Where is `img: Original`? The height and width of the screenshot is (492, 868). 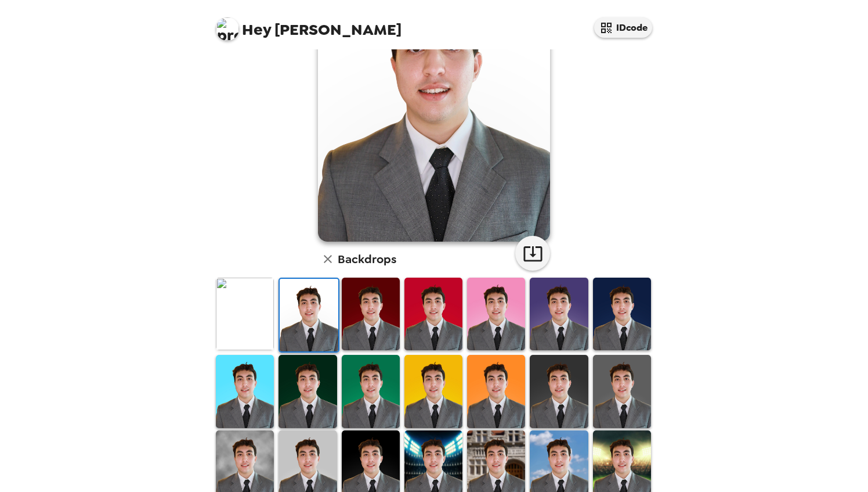
img: Original is located at coordinates (245, 314).